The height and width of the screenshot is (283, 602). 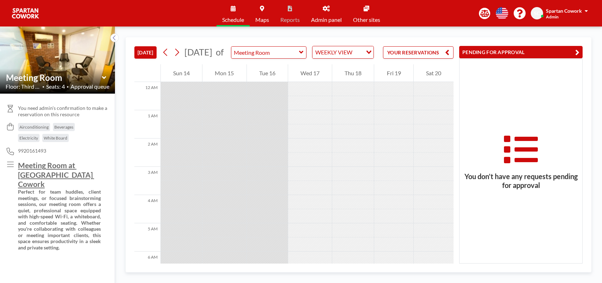 I want to click on span: WEEKLY VIEW, so click(x=334, y=52).